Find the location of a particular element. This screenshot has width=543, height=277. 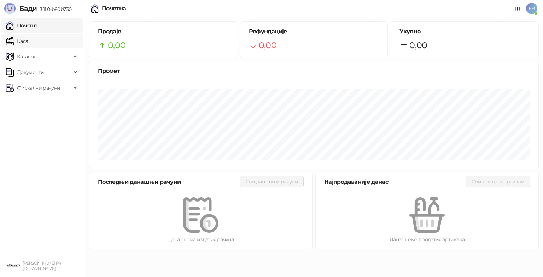

div: Последњи данашњи рачуни is located at coordinates (169, 181).